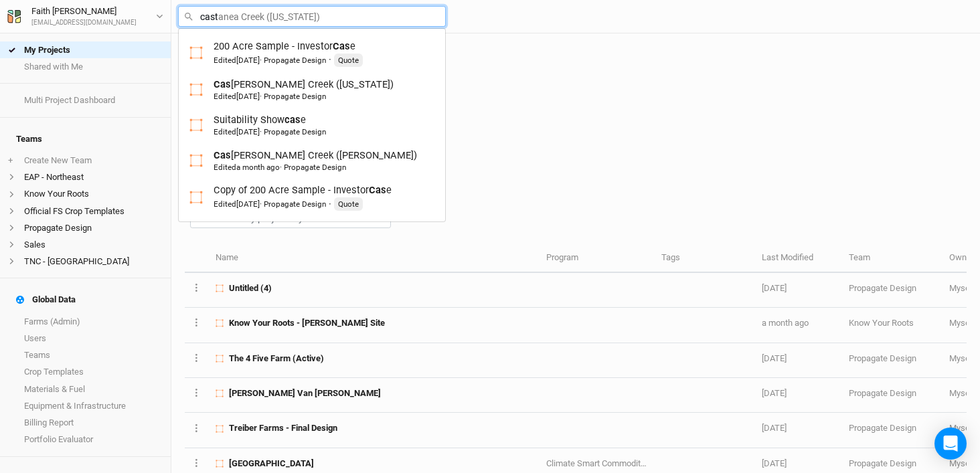 This screenshot has height=473, width=980. I want to click on span: May 22, 2025 1:25 PM, so click(774, 358).